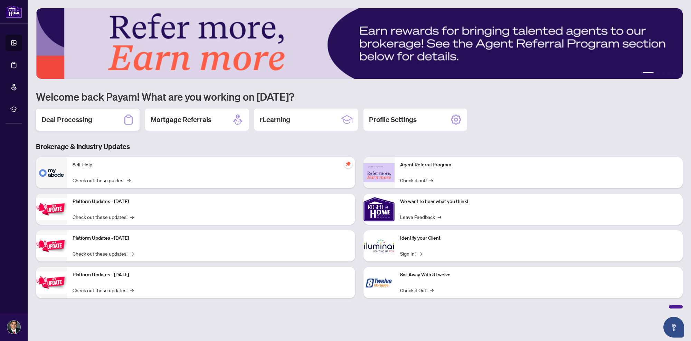 The height and width of the screenshot is (341, 691). I want to click on span: pushpin, so click(348, 164).